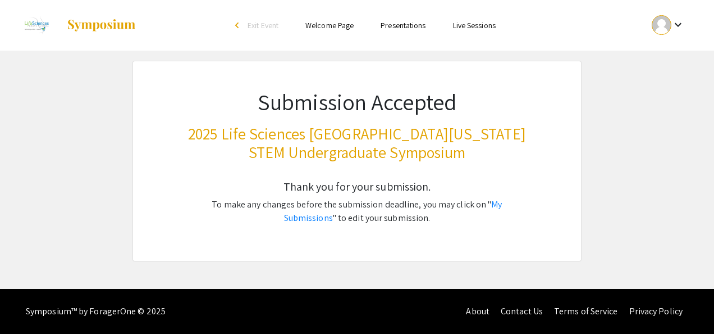 The width and height of the screenshot is (714, 334). What do you see at coordinates (656, 311) in the screenshot?
I see `a: Privacy Policy` at bounding box center [656, 311].